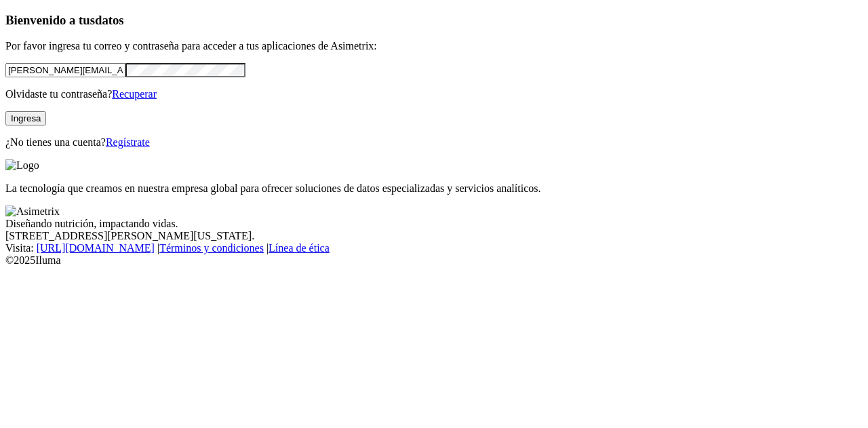 This screenshot has width=868, height=428. I want to click on p: Olvidaste tu contraseña?, so click(434, 94).